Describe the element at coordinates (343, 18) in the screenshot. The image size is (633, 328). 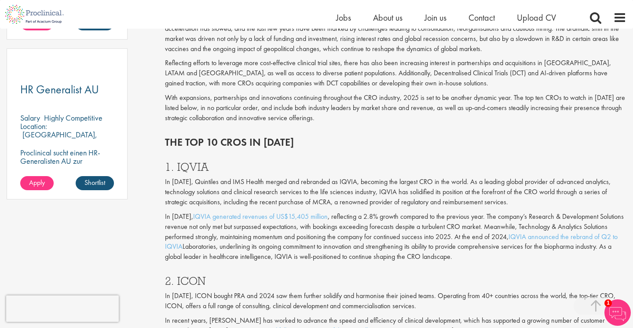
I see `a: Jobs` at that location.